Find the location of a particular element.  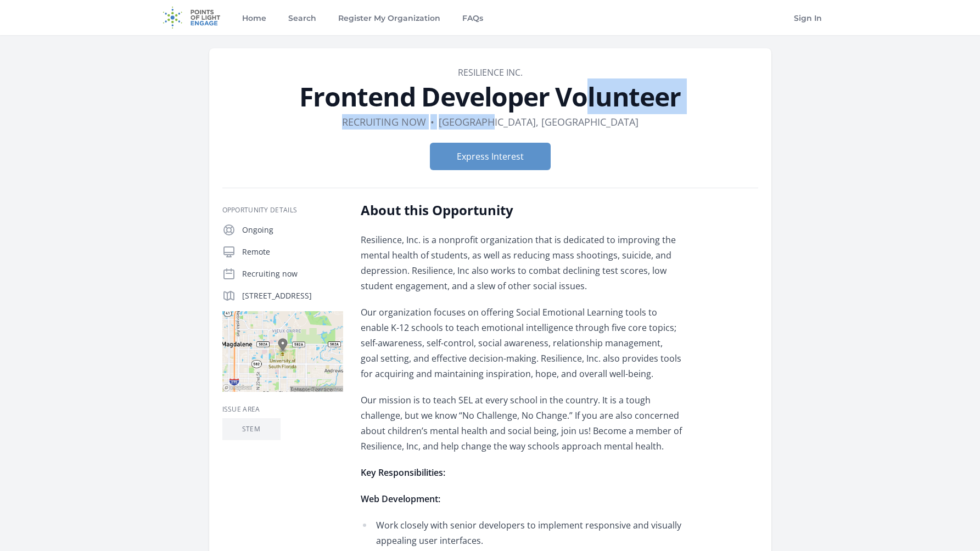

h3: Issue area is located at coordinates (283, 409).